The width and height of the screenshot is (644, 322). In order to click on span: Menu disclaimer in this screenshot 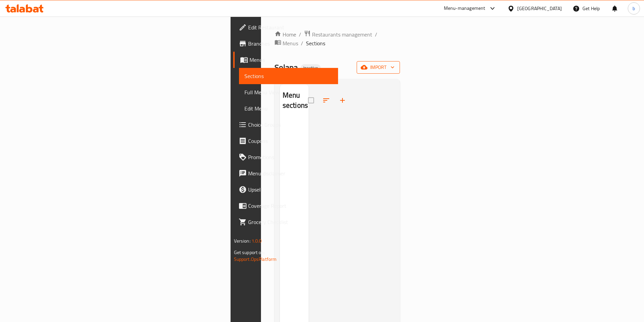, I will do `click(290, 173)`.